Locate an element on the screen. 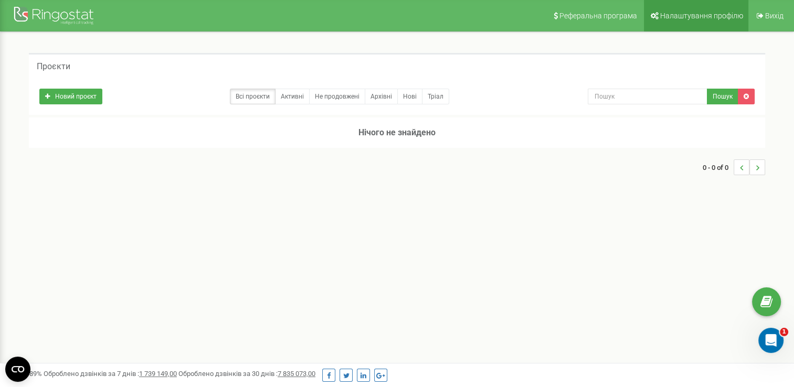 This screenshot has height=387, width=794. a: Нові is located at coordinates (410, 97).